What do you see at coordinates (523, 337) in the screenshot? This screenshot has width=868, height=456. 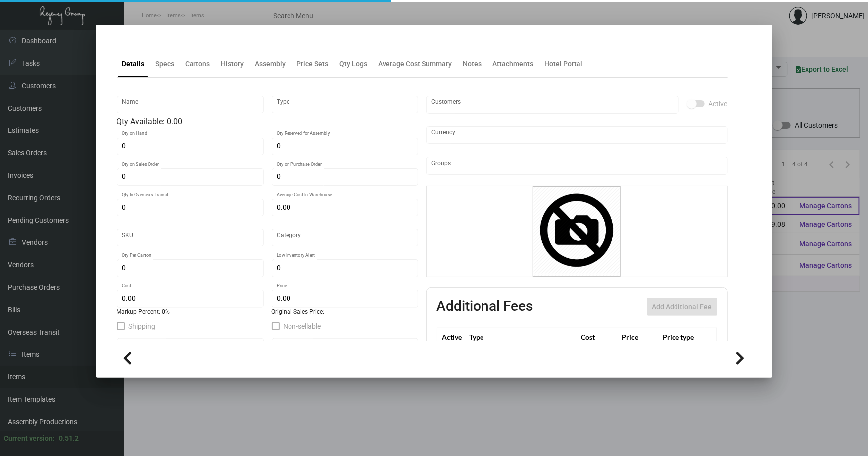 I see `th: Type` at bounding box center [523, 337].